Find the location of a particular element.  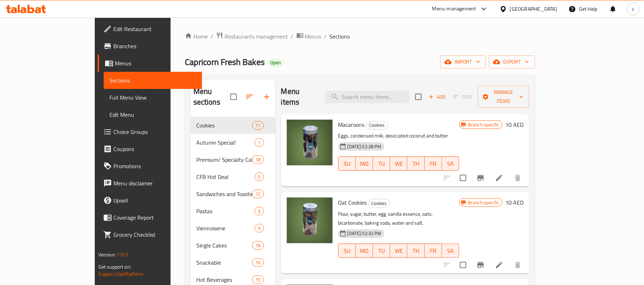

span: s is located at coordinates (633, 9).